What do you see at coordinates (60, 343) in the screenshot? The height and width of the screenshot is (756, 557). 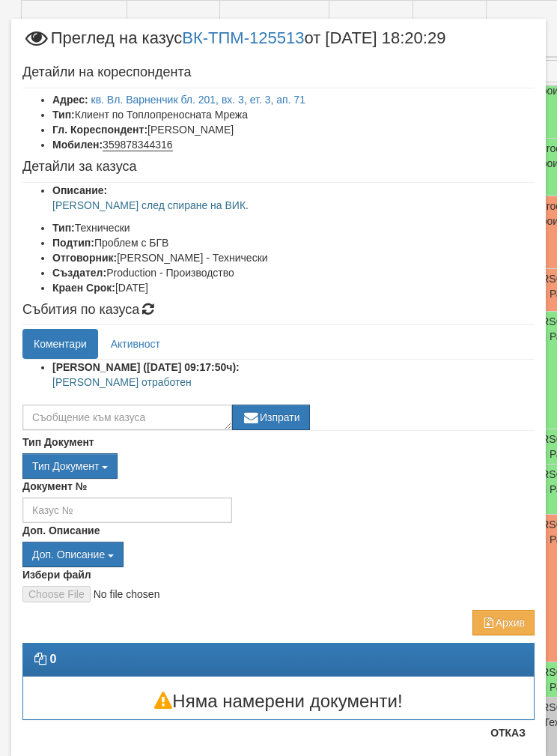 I see `a: Коментари` at bounding box center [60, 343].